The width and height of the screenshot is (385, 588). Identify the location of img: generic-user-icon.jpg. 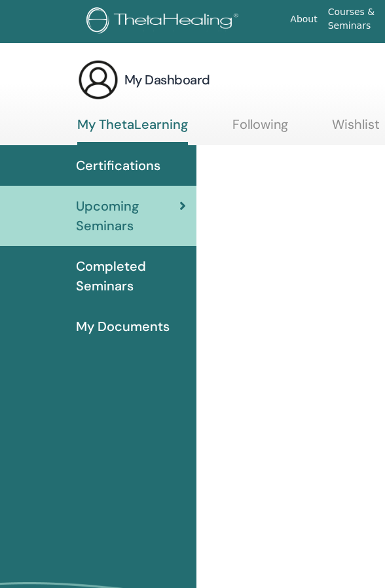
(98, 80).